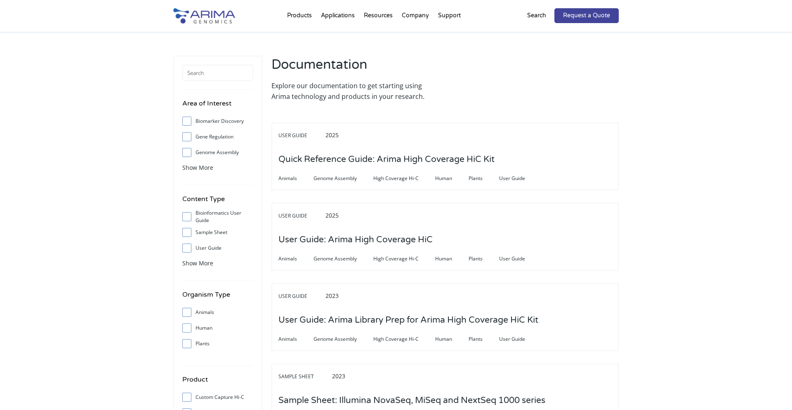 The height and width of the screenshot is (410, 792). What do you see at coordinates (218, 328) in the screenshot?
I see `label: Human` at bounding box center [218, 328].